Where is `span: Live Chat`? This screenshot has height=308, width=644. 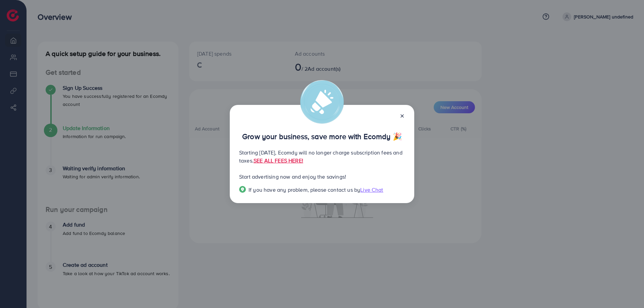 span: Live Chat is located at coordinates (372, 190).